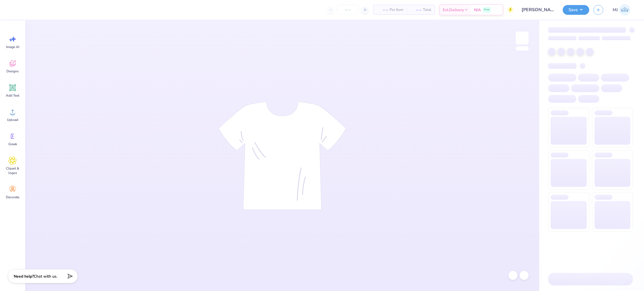  Describe the element at coordinates (478, 10) in the screenshot. I see `span: N/A` at that location.